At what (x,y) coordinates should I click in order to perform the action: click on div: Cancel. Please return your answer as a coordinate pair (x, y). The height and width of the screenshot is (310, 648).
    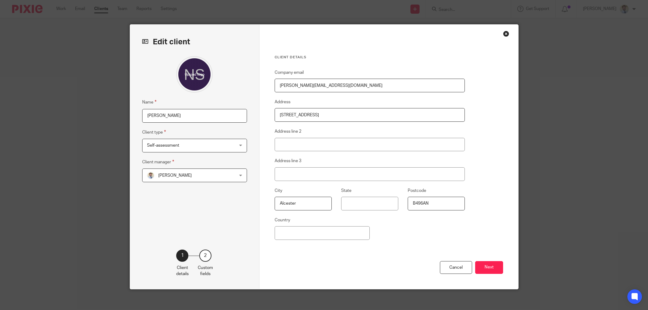
    Looking at the image, I should click on (456, 268).